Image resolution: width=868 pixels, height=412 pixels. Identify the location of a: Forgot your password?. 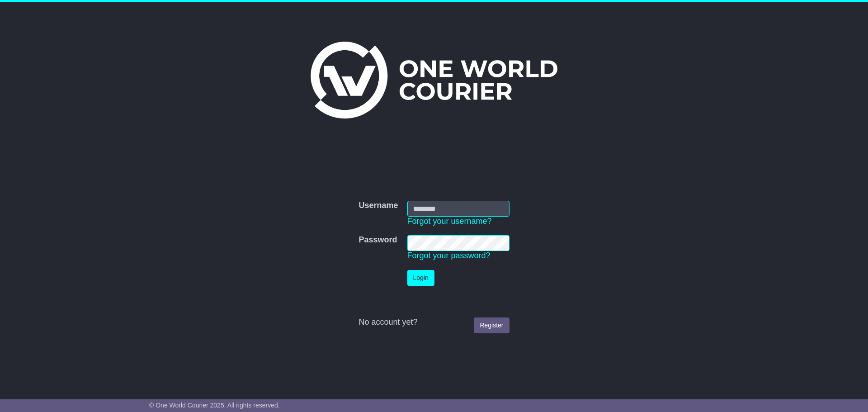
(449, 255).